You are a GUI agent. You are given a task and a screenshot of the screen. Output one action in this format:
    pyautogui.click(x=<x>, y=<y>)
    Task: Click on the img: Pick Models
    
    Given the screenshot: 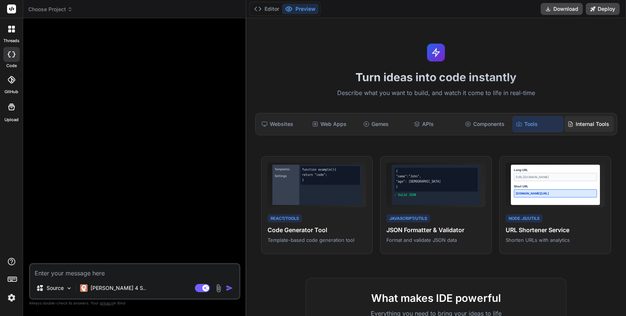 What is the action you would take?
    pyautogui.click(x=69, y=288)
    